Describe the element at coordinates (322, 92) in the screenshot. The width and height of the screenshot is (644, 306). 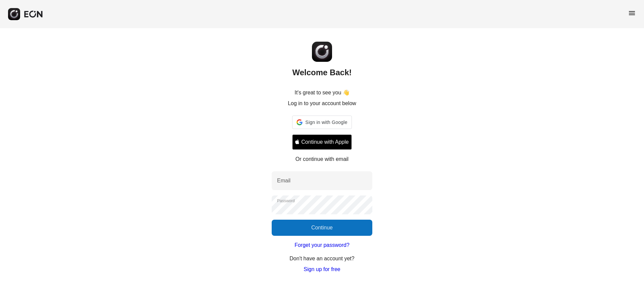
I see `p: It's great to see you 👋` at that location.